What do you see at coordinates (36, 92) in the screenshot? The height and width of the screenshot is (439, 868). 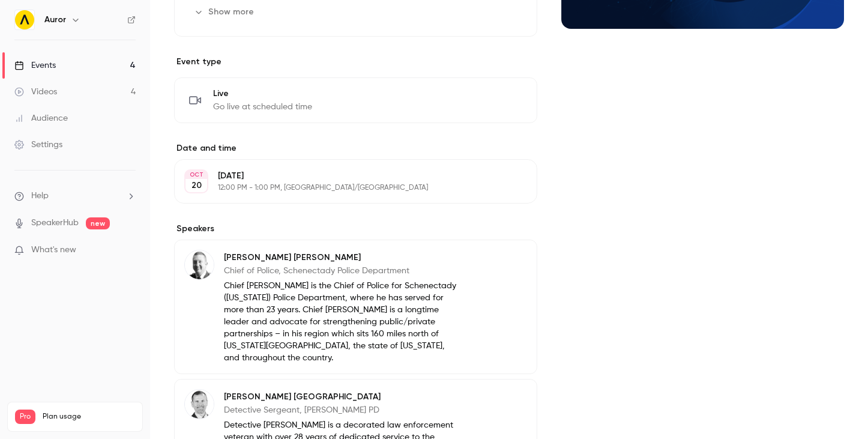 I see `div: Videos` at bounding box center [36, 92].